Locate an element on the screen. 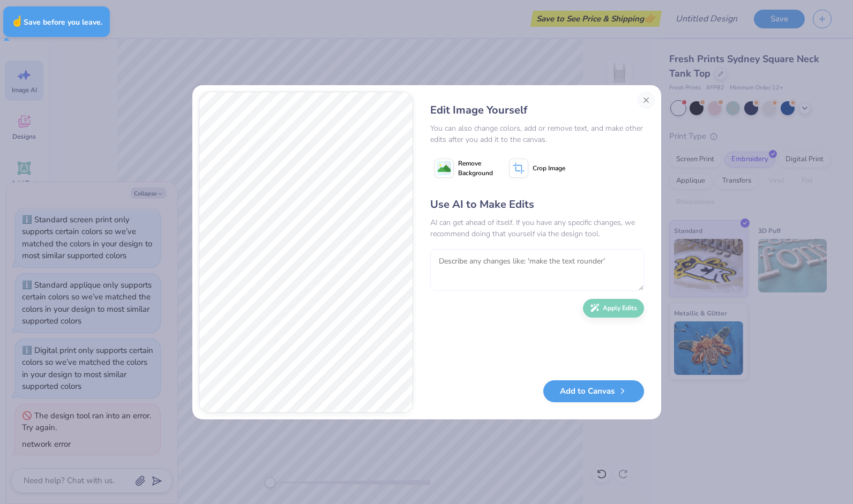  div: Use AI to Make Edits is located at coordinates (537, 205).